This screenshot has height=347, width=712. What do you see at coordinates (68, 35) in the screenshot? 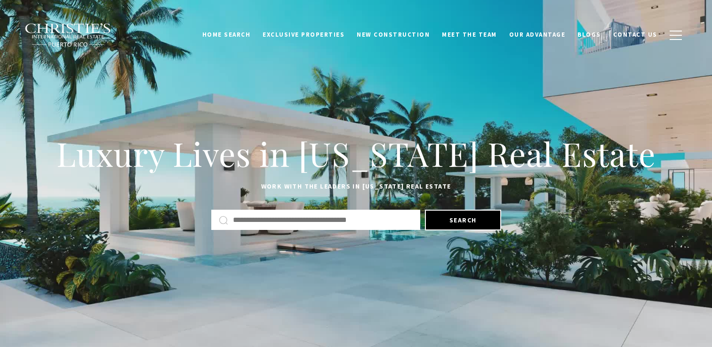
I see `img: Christie's International Real Estate black text logo` at bounding box center [68, 35].